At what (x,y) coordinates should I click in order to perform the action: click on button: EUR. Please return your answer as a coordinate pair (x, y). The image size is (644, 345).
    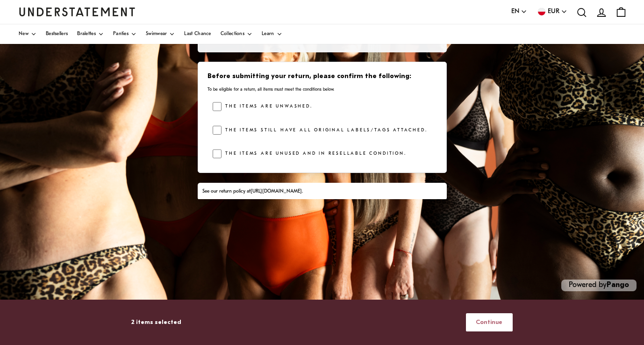
    Looking at the image, I should click on (552, 12).